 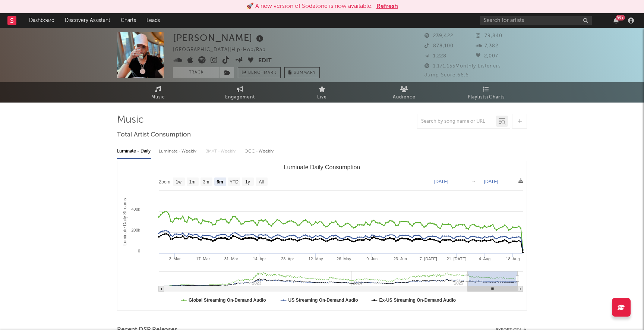 What do you see at coordinates (125, 222) in the screenshot?
I see `text: Luminate Daily Streams` at bounding box center [125, 222].